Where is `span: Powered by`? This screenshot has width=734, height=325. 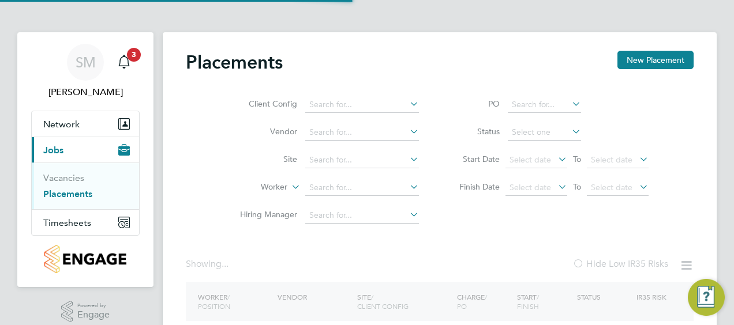 span: Powered by is located at coordinates (93, 306).